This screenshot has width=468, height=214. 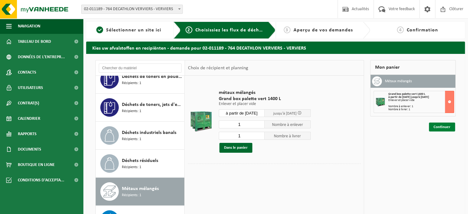 I want to click on span: Tableau de bord, so click(x=34, y=42).